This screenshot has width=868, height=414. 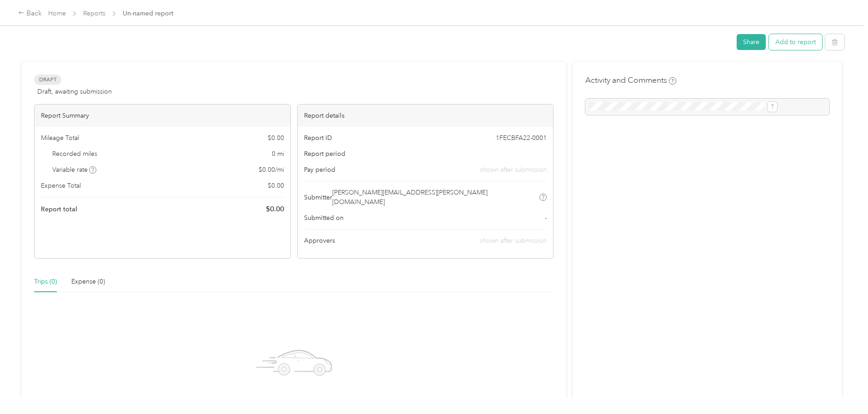 What do you see at coordinates (318, 138) in the screenshot?
I see `span: Report ID` at bounding box center [318, 138].